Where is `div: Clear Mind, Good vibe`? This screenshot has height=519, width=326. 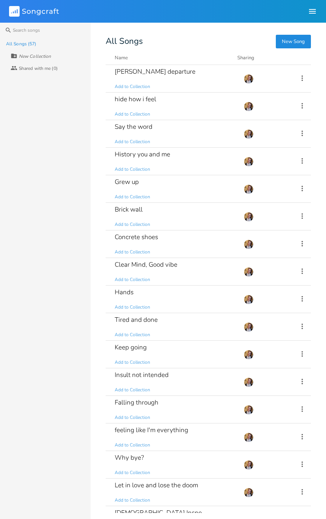 div: Clear Mind, Good vibe is located at coordinates (146, 264).